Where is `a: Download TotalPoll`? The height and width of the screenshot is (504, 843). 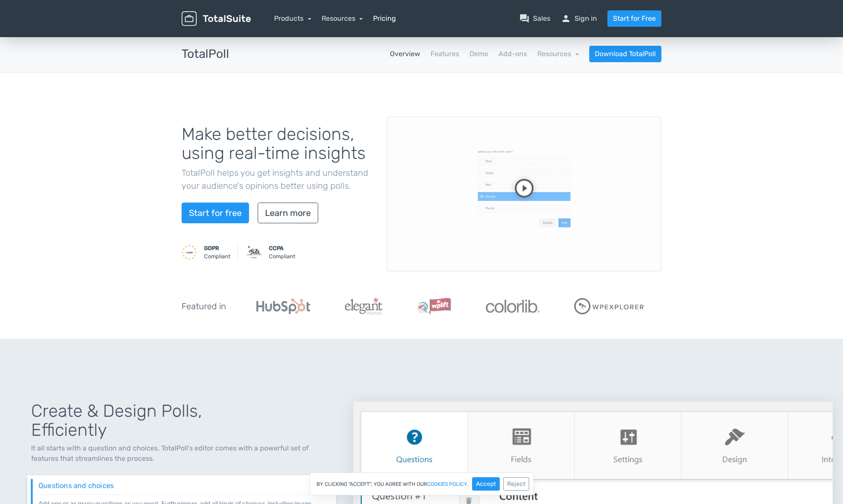
a: Download TotalPoll is located at coordinates (625, 54).